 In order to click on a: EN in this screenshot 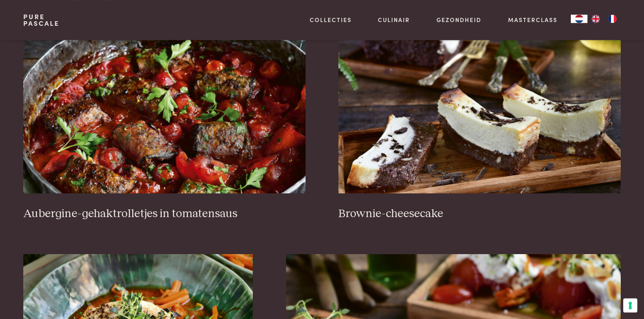, I will do `click(596, 19)`.